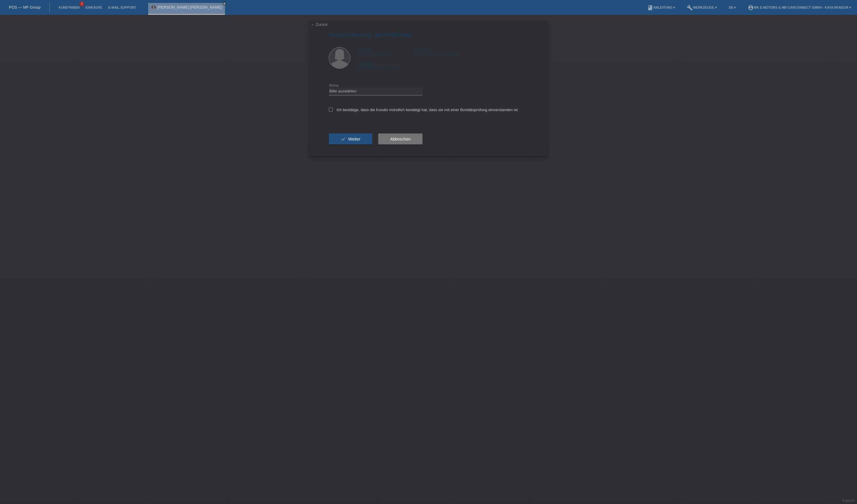 This screenshot has width=857, height=504. Describe the element at coordinates (82, 4) in the screenshot. I see `span: 2` at that location.